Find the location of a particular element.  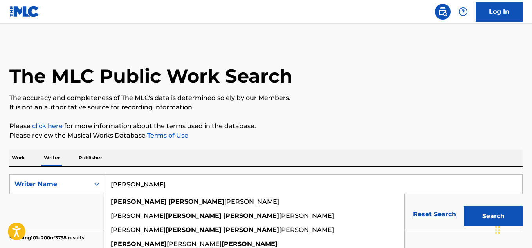

a: Terms of Use is located at coordinates (167, 135).